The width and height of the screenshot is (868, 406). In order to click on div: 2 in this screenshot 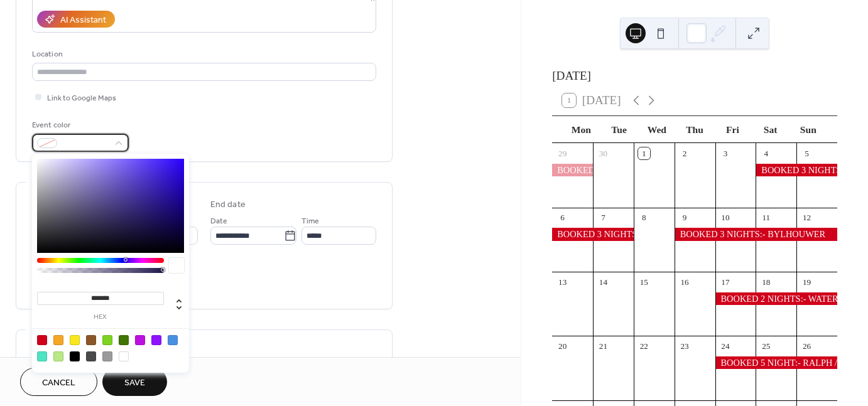, I will do `click(685, 154)`.